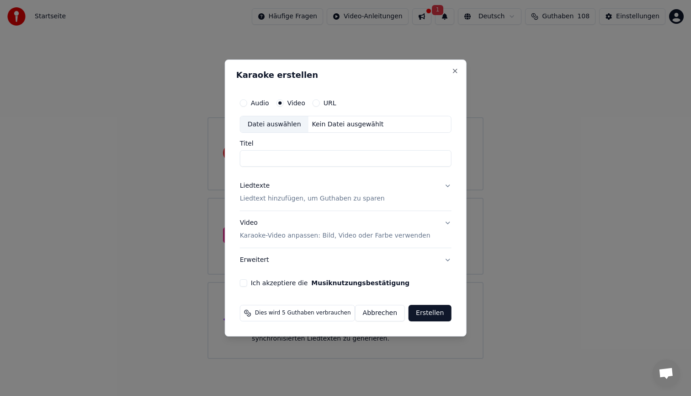 This screenshot has width=691, height=396. What do you see at coordinates (303, 313) in the screenshot?
I see `span: Dies wird 5 Guthaben verbrauchen` at bounding box center [303, 313].